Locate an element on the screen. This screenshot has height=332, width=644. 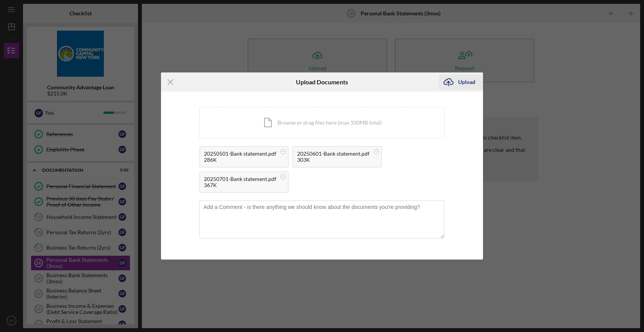
div: 20250601-Bank statement.pdf is located at coordinates (333, 154).